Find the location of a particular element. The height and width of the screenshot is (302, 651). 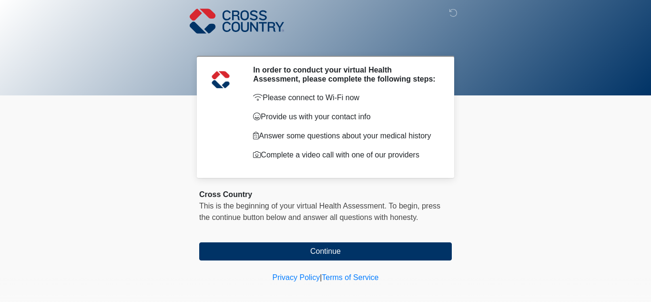

h2: In order to conduct your virtual Health Assessment, please complete the following steps: is located at coordinates (345, 74).